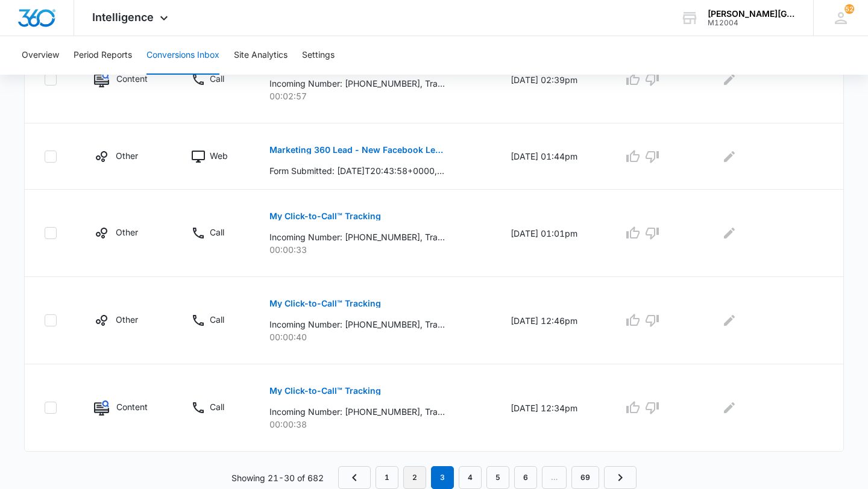 This screenshot has height=489, width=868. I want to click on p: 00:00:40, so click(375, 337).